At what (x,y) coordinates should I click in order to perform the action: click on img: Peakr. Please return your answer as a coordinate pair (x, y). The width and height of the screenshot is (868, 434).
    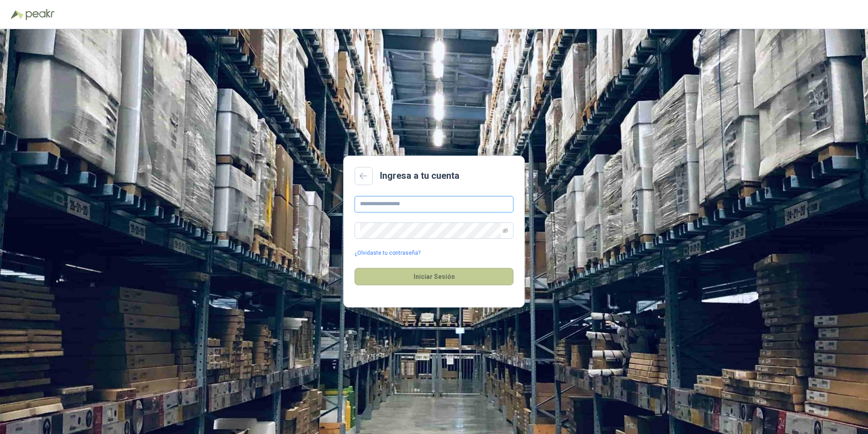
    Looking at the image, I should click on (40, 14).